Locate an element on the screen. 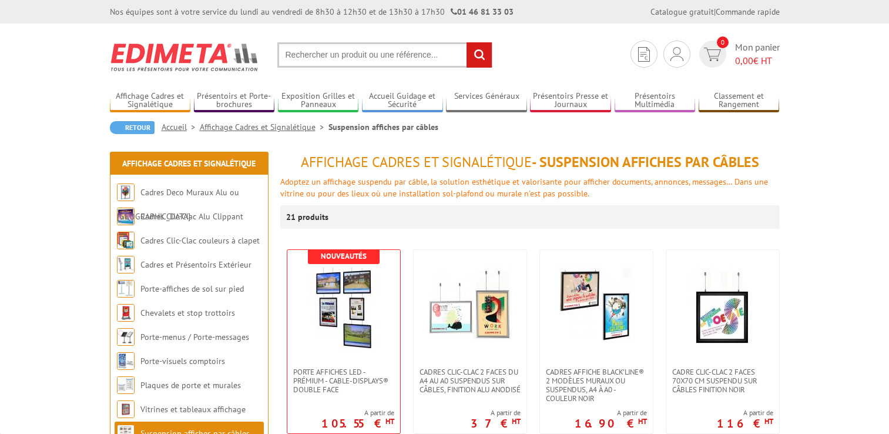 The height and width of the screenshot is (434, 889). img: Porte Affiches LED - Prémium - Cable-Displays® Double face is located at coordinates (344, 309).